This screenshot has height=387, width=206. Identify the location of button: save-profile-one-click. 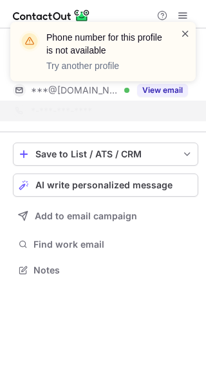
(106, 154).